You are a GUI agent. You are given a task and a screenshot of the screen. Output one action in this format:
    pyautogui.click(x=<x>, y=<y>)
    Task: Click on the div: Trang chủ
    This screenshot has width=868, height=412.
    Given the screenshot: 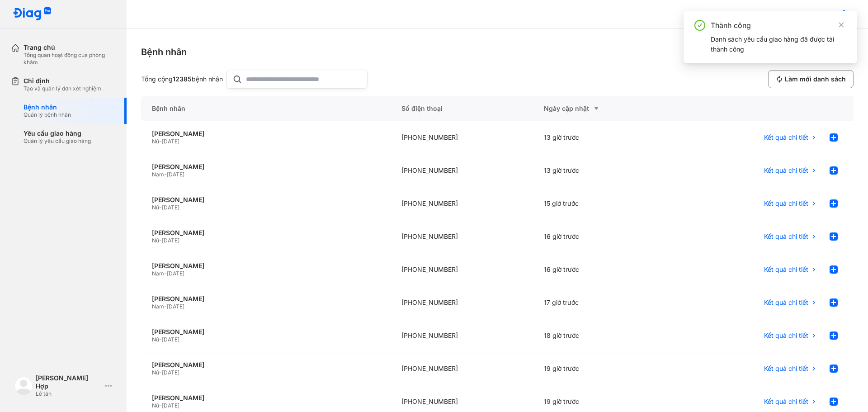 What is the action you would take?
    pyautogui.click(x=69, y=47)
    